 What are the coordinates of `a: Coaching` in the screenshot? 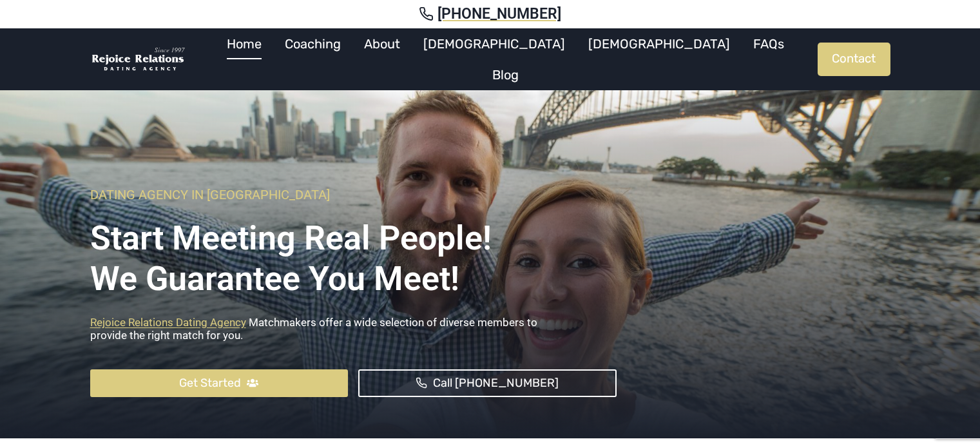 It's located at (312, 44).